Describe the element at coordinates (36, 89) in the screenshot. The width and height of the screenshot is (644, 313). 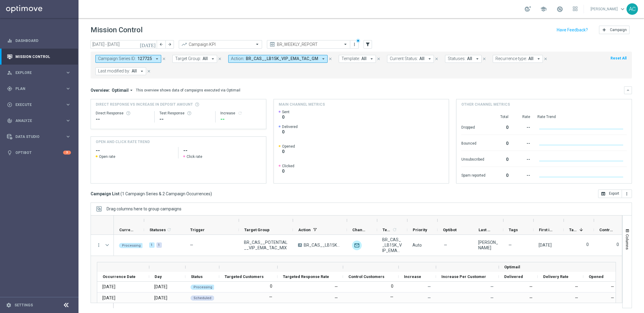
I see `div: Plan` at that location.